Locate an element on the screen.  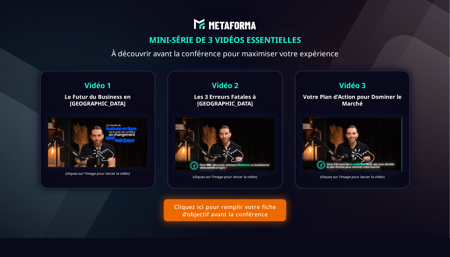
img: abe9e435164421cb06e33ef15842a39e_e5ef653356713f0d7dd3797ab850248d_Capture_d%E2%80%99e%CC%81cran_2... is located at coordinates (225, 24).